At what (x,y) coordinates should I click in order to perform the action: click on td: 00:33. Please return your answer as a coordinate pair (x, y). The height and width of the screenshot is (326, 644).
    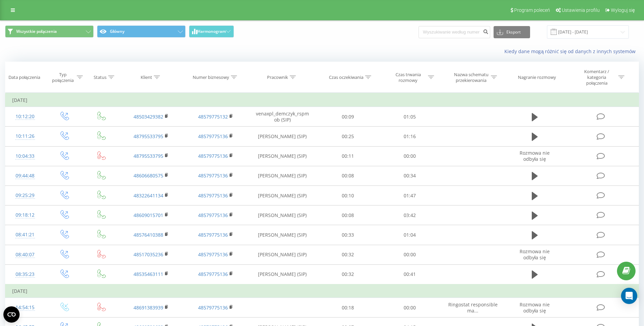
    Looking at the image, I should click on (348, 235).